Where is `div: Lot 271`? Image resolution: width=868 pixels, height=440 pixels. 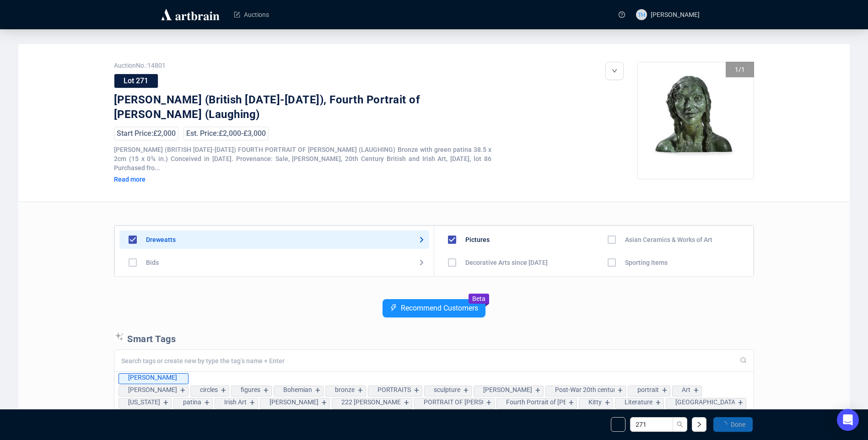
div: Lot 271 is located at coordinates (136, 81).